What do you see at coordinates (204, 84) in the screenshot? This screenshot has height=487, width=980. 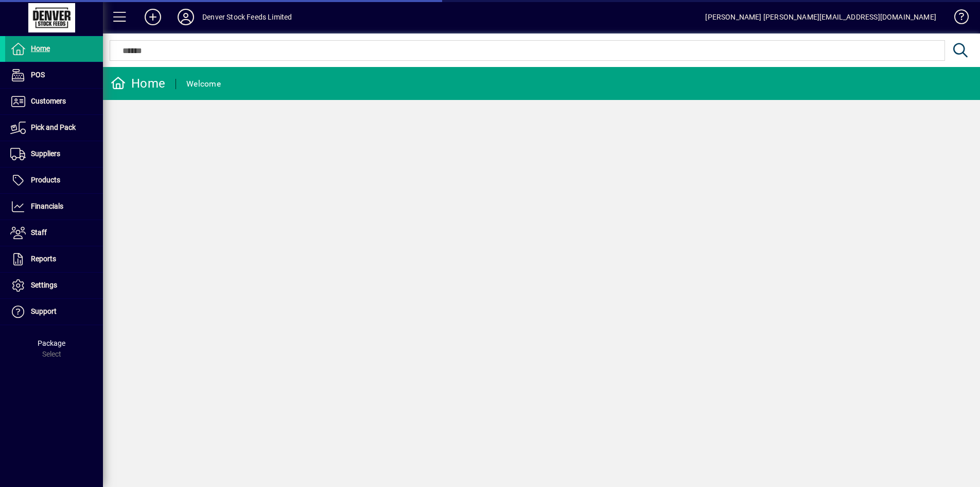 I see `div: Welcome` at bounding box center [204, 84].